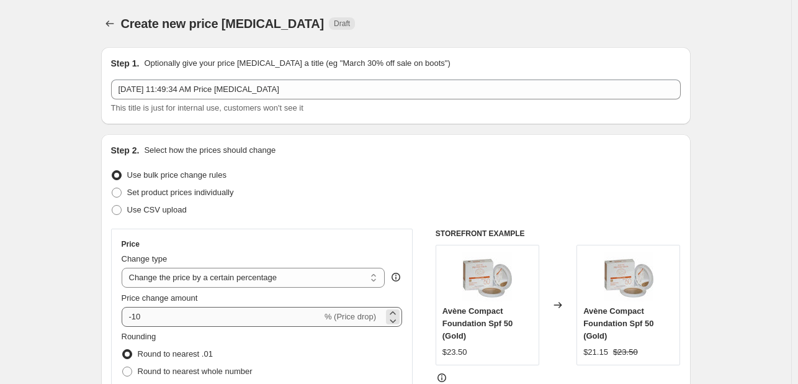 This screenshot has height=384, width=798. I want to click on span: Use CSV upload, so click(157, 209).